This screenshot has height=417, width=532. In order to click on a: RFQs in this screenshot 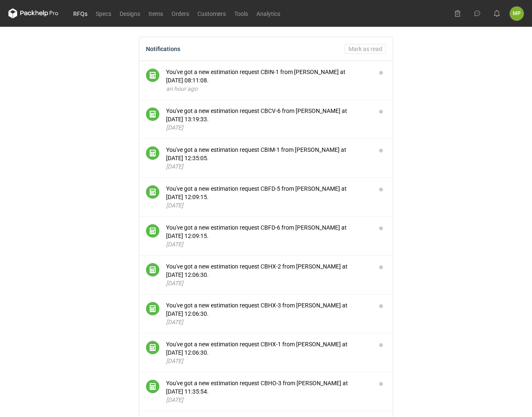, I will do `click(80, 13)`.